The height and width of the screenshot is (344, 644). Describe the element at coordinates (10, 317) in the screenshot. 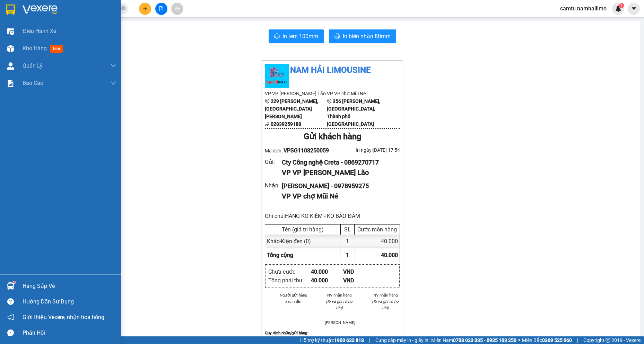

I see `span: notification` at that location.